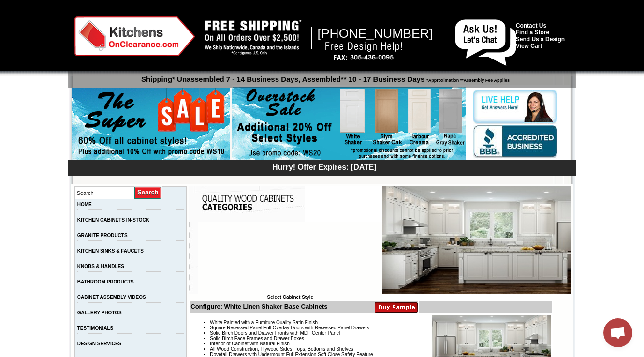 The image size is (644, 357). What do you see at coordinates (532, 32) in the screenshot?
I see `a: Find a Store` at bounding box center [532, 32].